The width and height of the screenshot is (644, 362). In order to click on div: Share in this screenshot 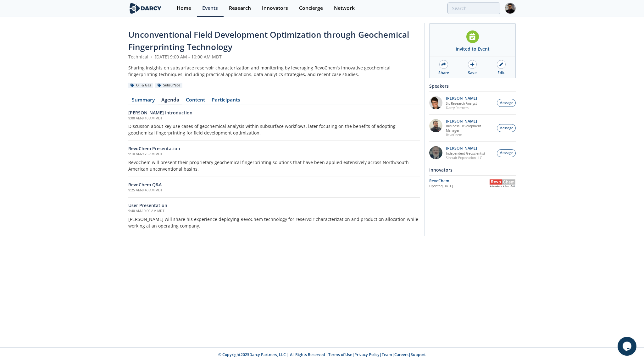, I will do `click(444, 73)`.